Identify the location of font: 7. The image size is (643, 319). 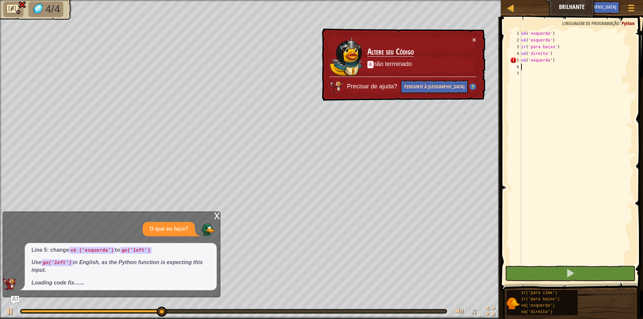
(518, 74).